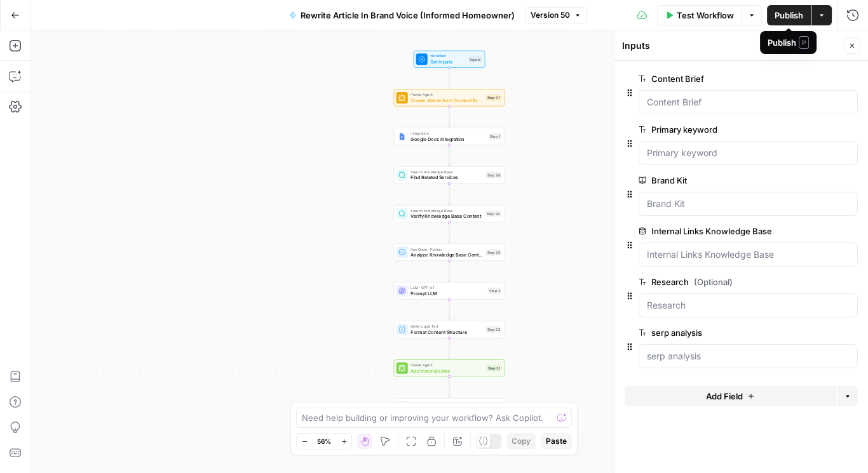 This screenshot has width=868, height=473. I want to click on g: Edge from step_21 to step_10, so click(448, 387).